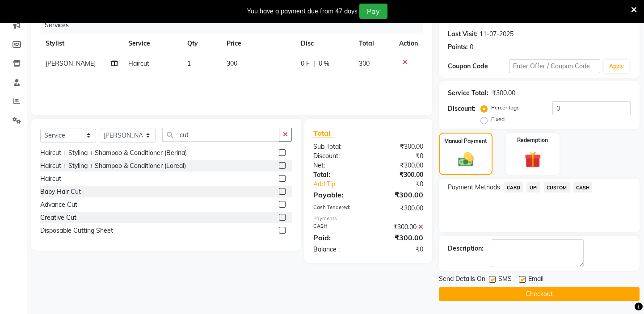 The image size is (644, 314). I want to click on div: Balance :, so click(338, 249).